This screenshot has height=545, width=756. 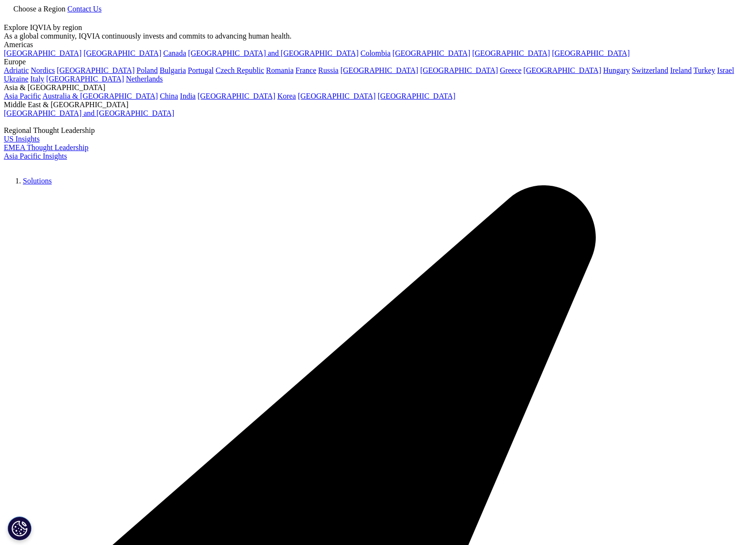 What do you see at coordinates (22, 138) in the screenshot?
I see `span: US Insights` at bounding box center [22, 138].